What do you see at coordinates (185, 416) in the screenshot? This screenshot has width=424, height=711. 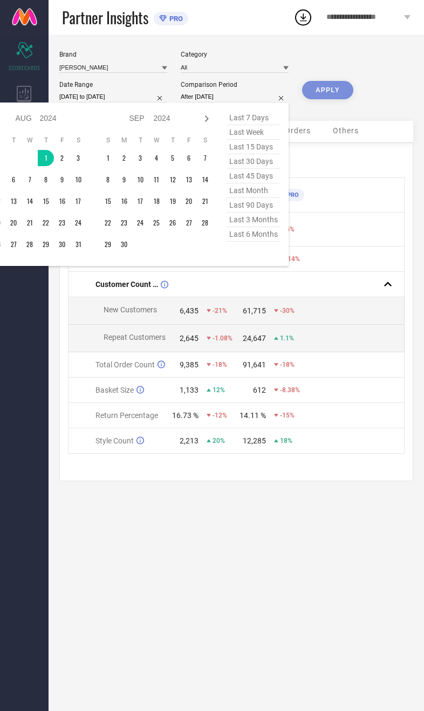 I see `div: 16.73 %` at bounding box center [185, 416].